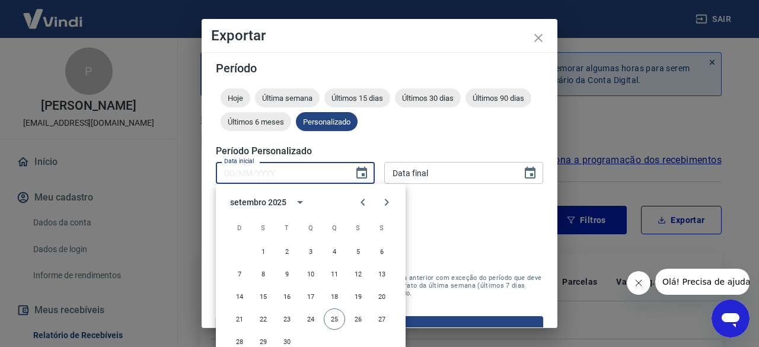 The width and height of the screenshot is (759, 347). What do you see at coordinates (256, 122) in the screenshot?
I see `div: Últimos 6 meses` at bounding box center [256, 122].